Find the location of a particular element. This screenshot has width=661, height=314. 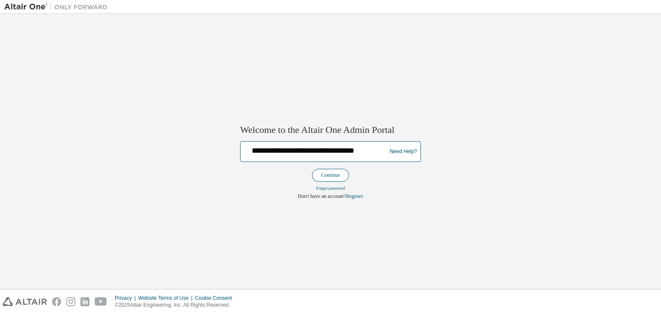

img: Altair One is located at coordinates (58, 7).